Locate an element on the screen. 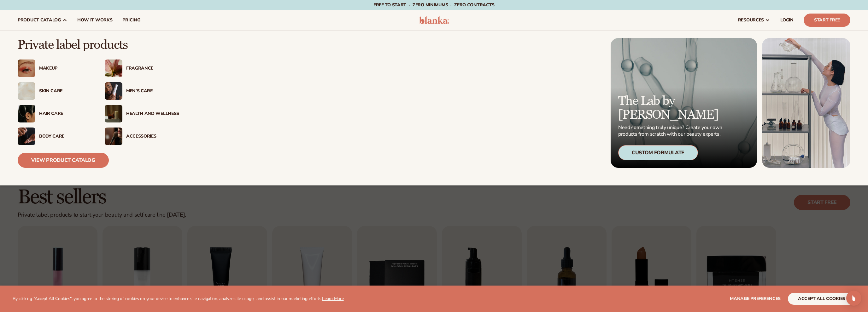 The width and height of the screenshot is (868, 312). div: Accessories is located at coordinates (153, 137).